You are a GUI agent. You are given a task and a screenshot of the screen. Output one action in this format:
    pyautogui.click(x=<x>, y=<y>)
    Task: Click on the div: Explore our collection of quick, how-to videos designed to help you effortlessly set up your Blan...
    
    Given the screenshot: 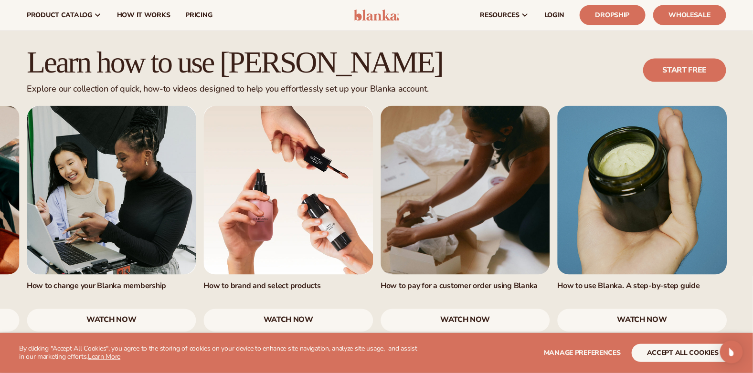 What is the action you would take?
    pyautogui.click(x=234, y=89)
    